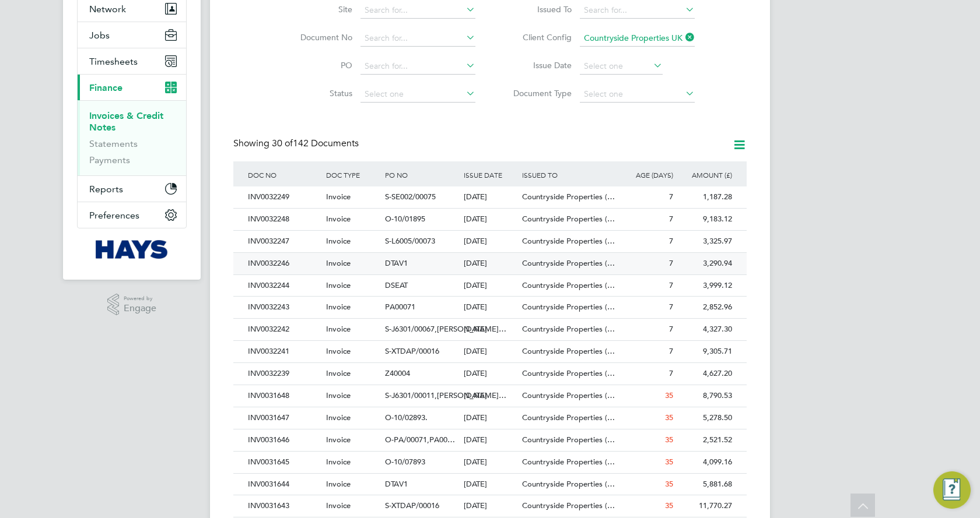  Describe the element at coordinates (705, 351) in the screenshot. I see `div: 9,305.71` at that location.